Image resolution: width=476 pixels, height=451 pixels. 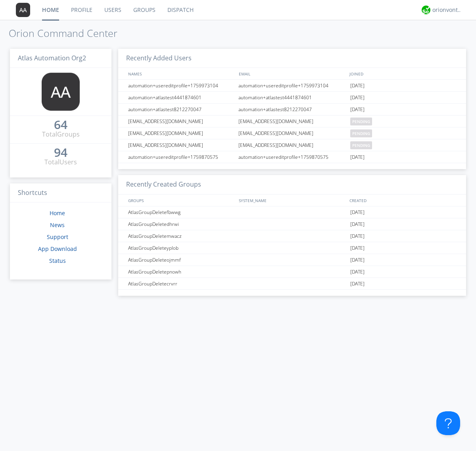 I want to click on div: AtlasGroupDeletemwacz, so click(x=181, y=236).